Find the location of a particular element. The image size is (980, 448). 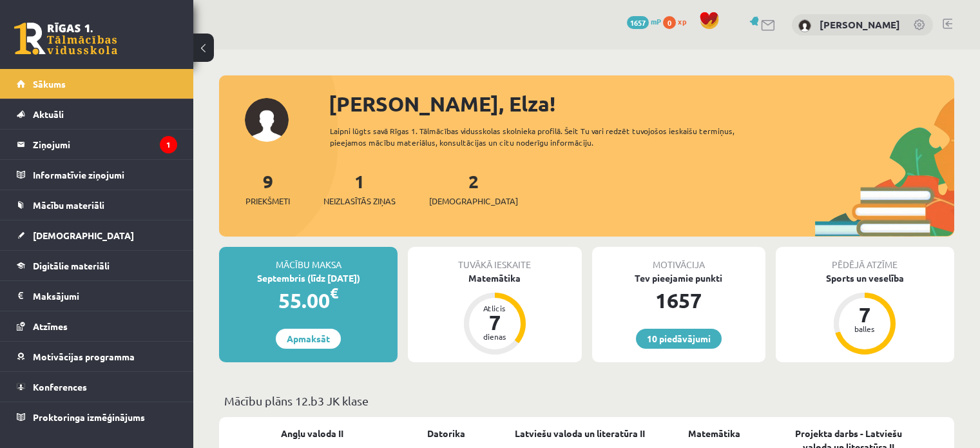

p: Mācību plāns 12.b3 JK klase is located at coordinates (586, 401).